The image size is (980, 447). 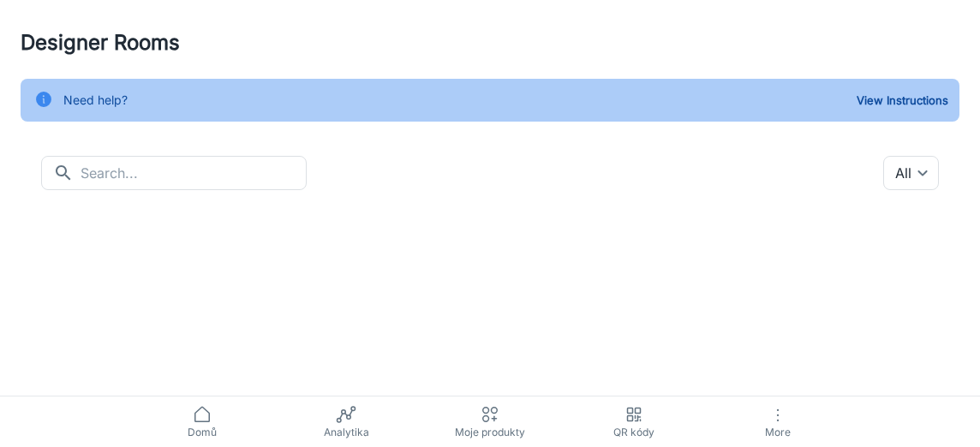 What do you see at coordinates (203, 421) in the screenshot?
I see `a: Domů` at bounding box center [203, 421].